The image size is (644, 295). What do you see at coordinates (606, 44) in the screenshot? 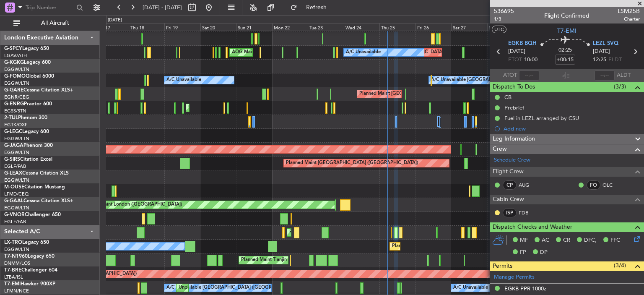
I see `span: LEZL SVQ` at bounding box center [606, 44].